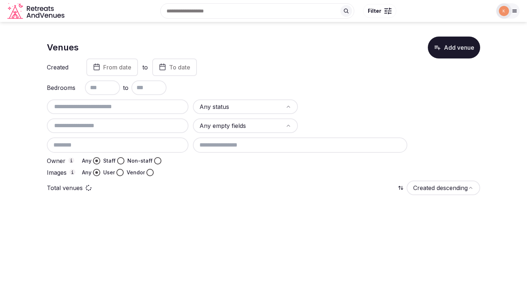 This screenshot has height=288, width=527. I want to click on p: Total venues, so click(65, 188).